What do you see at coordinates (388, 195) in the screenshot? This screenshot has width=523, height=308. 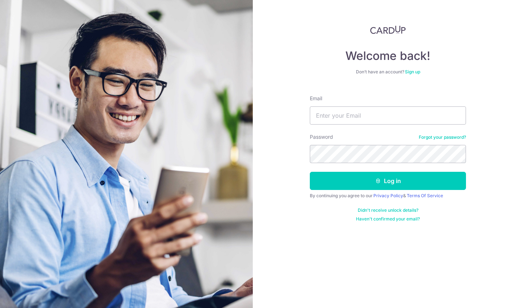 I see `a: Privacy Policy` at bounding box center [388, 195].